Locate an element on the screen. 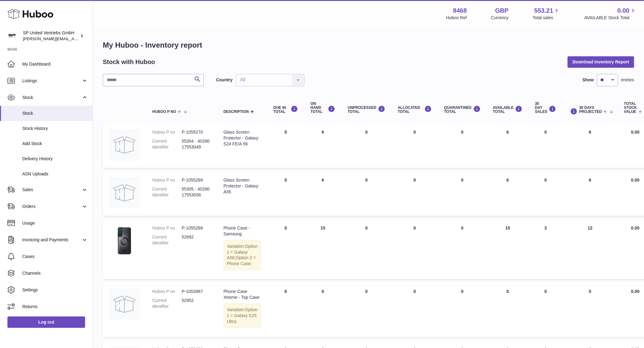  dd: P-1053987 is located at coordinates (196, 292).